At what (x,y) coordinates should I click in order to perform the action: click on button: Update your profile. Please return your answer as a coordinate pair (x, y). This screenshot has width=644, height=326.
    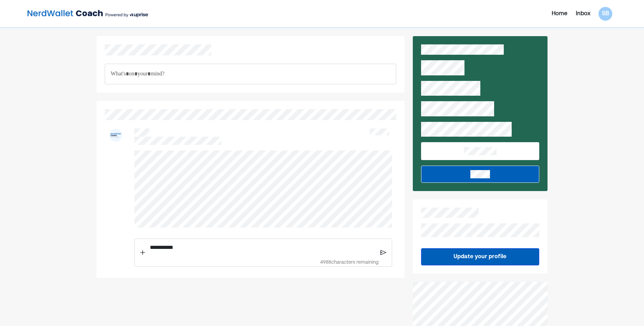
    Looking at the image, I should click on (480, 257).